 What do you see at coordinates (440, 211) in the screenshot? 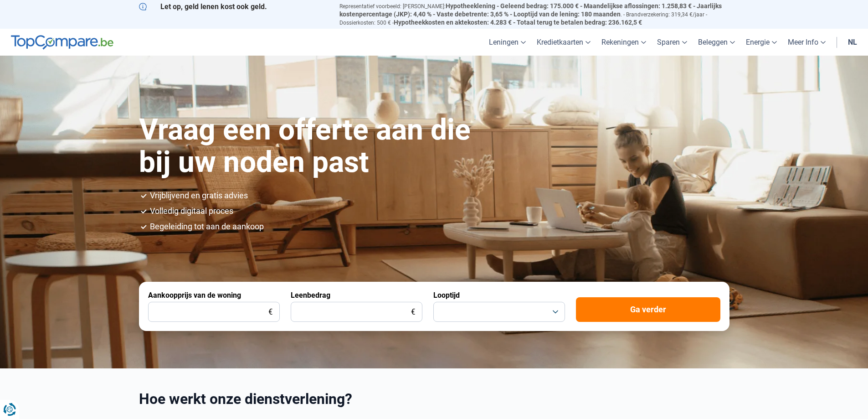
I see `li: Volledig digitaal proces` at bounding box center [440, 211].